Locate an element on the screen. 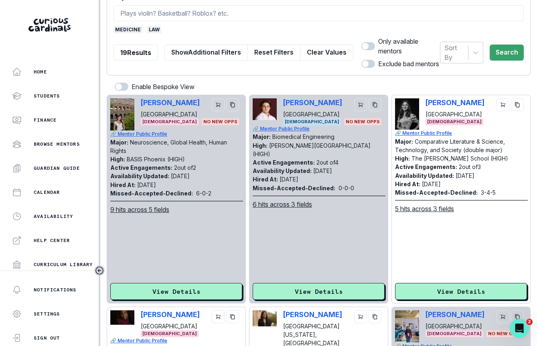 This screenshot has width=537, height=346. p: Notifications is located at coordinates (55, 290).